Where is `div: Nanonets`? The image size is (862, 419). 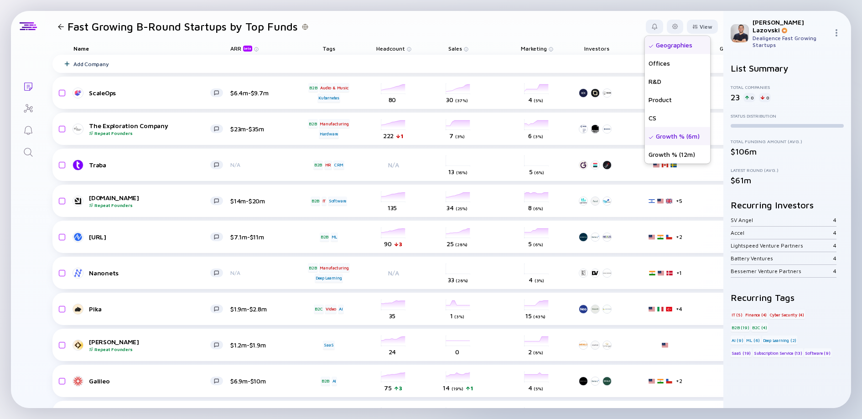
div: Nanonets is located at coordinates (150, 273).